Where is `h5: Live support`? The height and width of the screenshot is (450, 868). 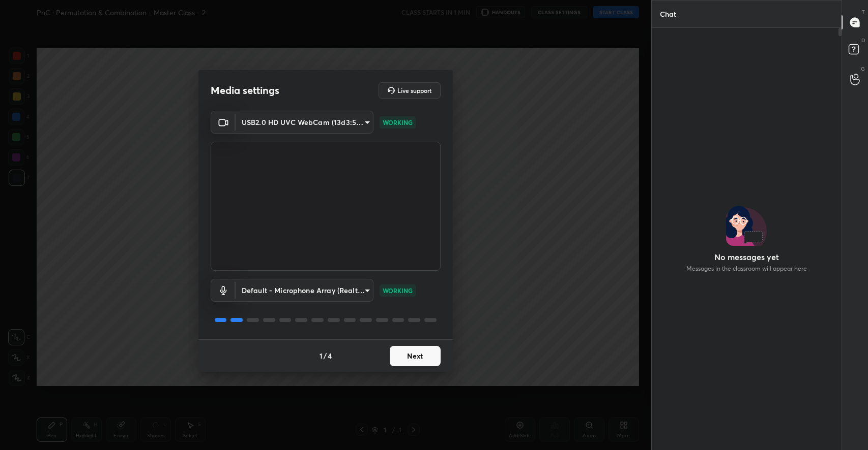
h5: Live support is located at coordinates (414, 90).